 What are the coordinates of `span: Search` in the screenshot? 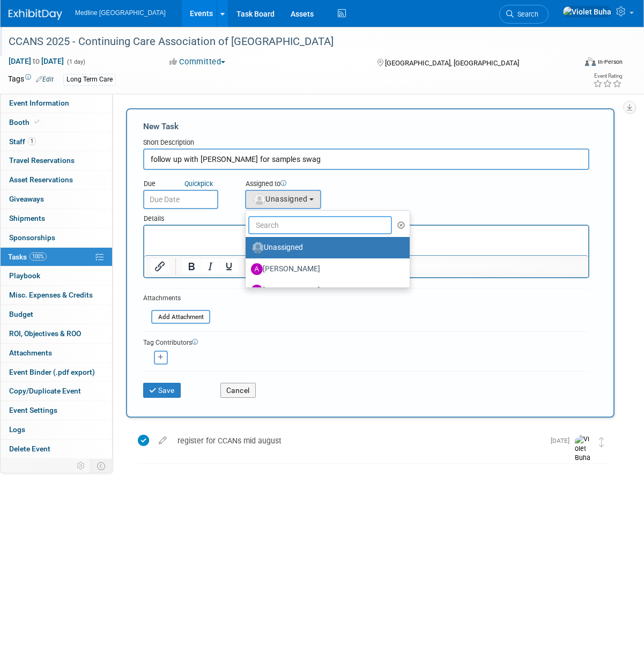 It's located at (526, 14).